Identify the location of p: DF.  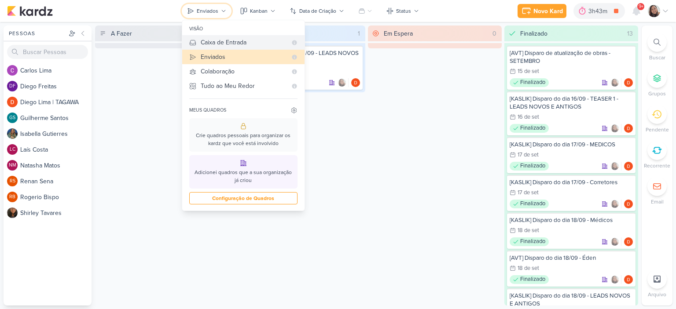
(12, 86).